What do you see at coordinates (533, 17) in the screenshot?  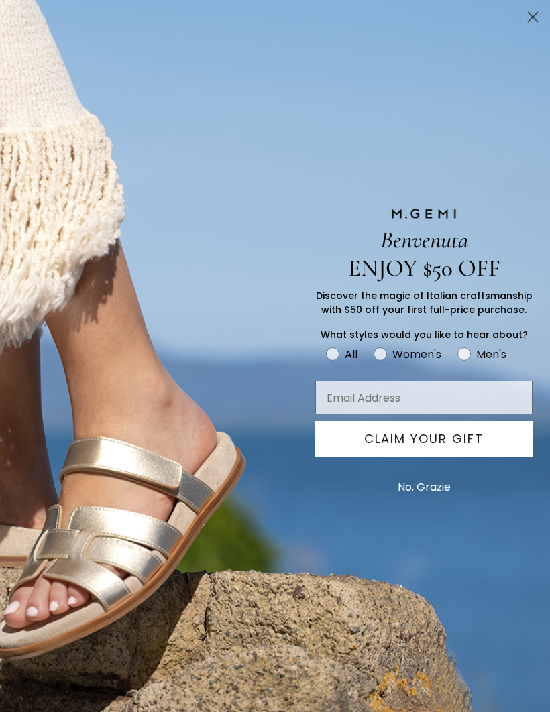 I see `button: Close dialog` at bounding box center [533, 17].